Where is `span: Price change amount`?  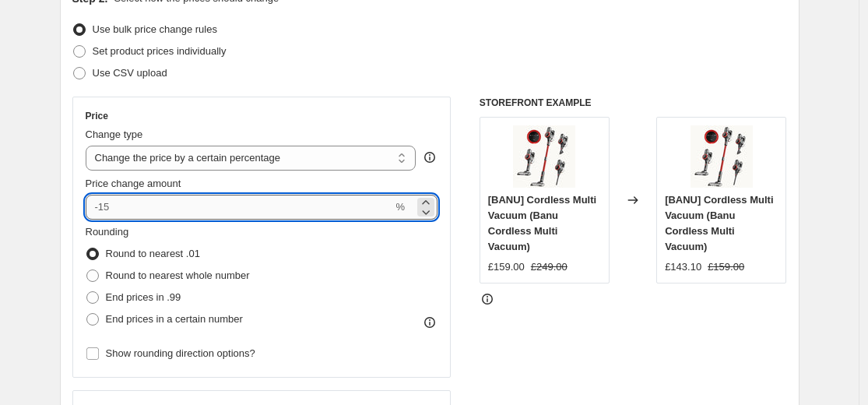
span: Price change amount is located at coordinates (133, 183).